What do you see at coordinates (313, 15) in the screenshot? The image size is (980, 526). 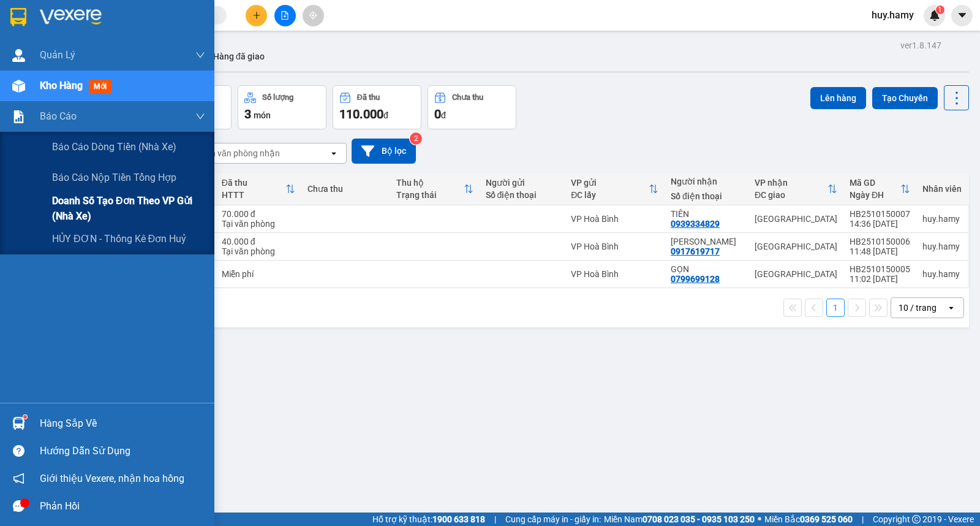 I see `button: aim` at bounding box center [313, 15].